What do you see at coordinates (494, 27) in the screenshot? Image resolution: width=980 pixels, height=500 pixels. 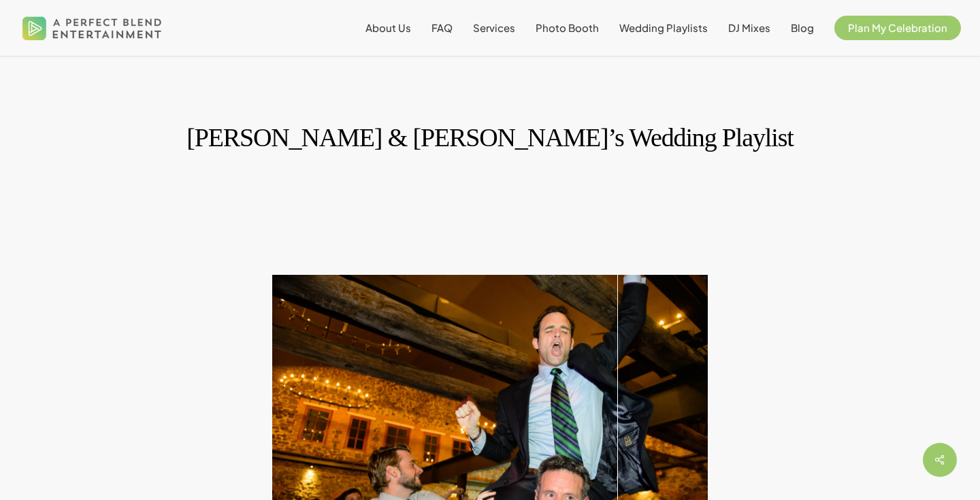 I see `span: Services` at bounding box center [494, 27].